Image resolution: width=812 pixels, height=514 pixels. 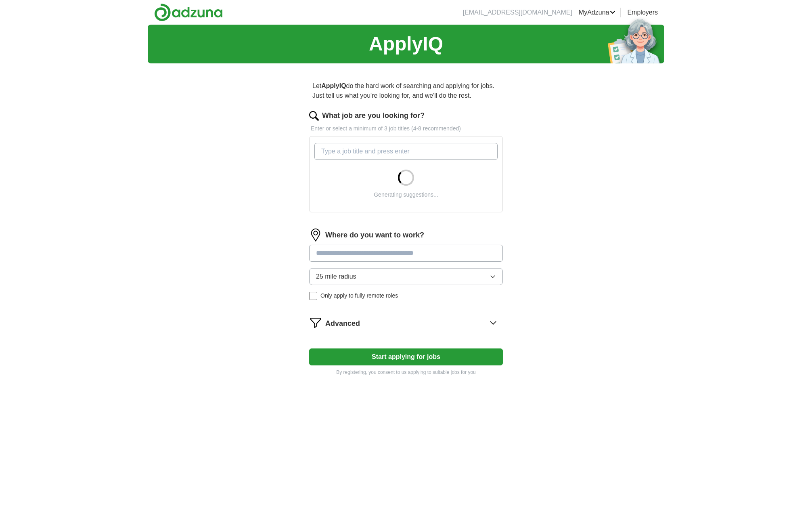 What do you see at coordinates (336, 277) in the screenshot?
I see `span: 25 mile radius` at bounding box center [336, 277].